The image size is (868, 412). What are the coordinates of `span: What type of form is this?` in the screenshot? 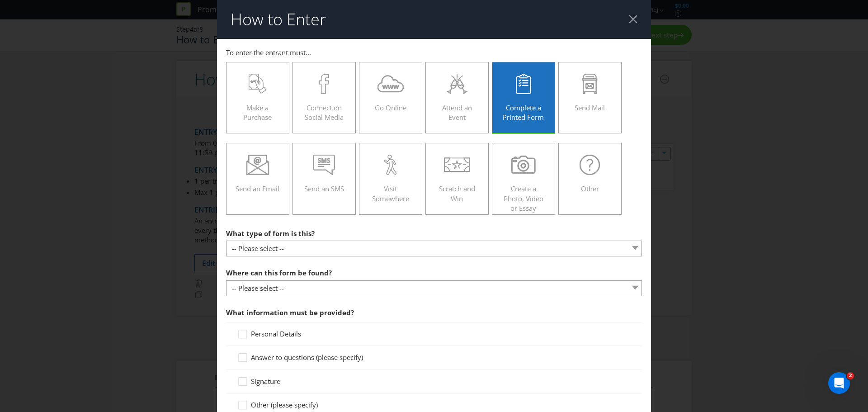 It's located at (270, 233).